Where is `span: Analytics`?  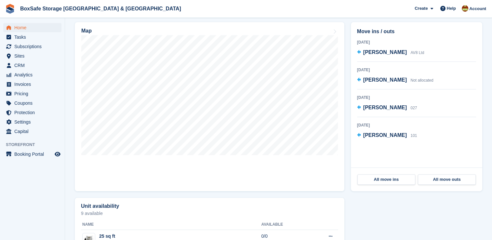 span: Analytics is located at coordinates (34, 75).